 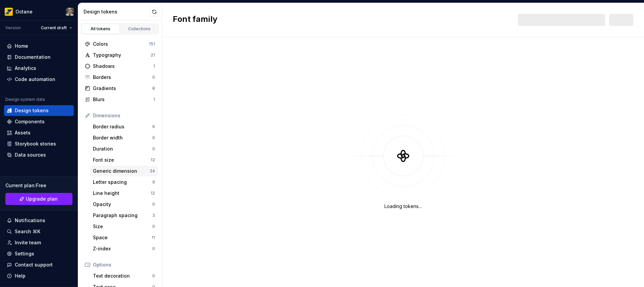 What do you see at coordinates (122, 148) in the screenshot?
I see `div: Duration` at bounding box center [122, 148].